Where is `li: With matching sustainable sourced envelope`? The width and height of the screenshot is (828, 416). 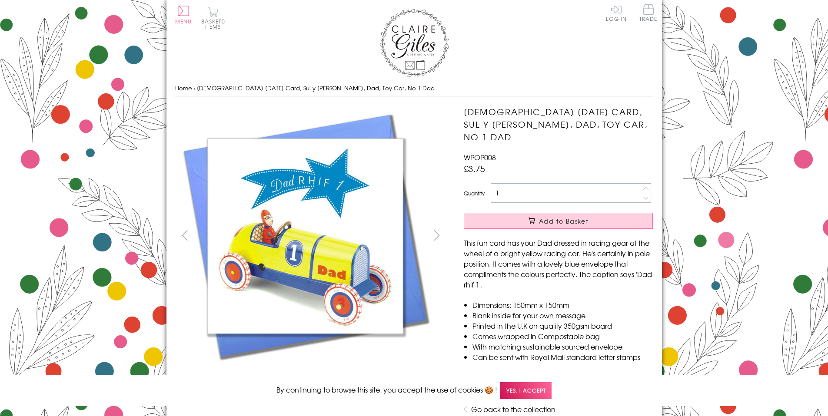 li: With matching sustainable sourced envelope is located at coordinates (562, 347).